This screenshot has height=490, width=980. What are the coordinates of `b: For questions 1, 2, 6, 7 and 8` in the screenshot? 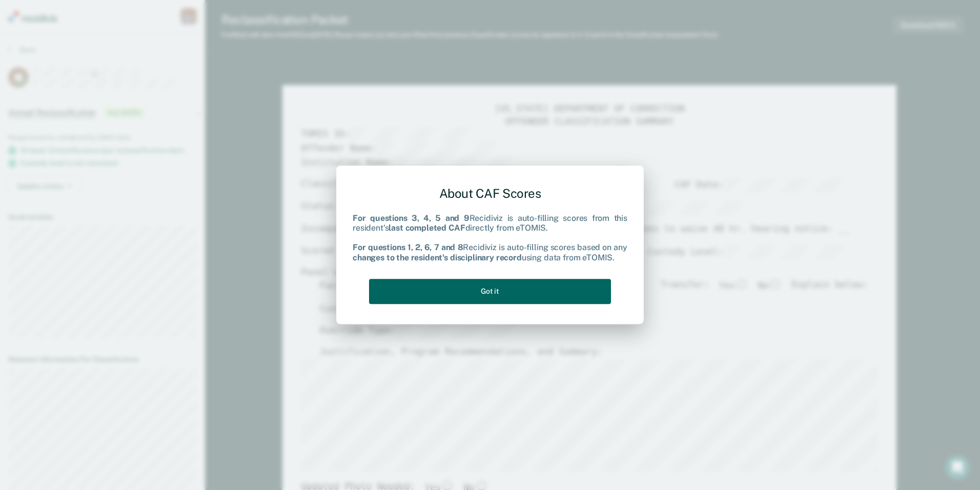 It's located at (407, 248).